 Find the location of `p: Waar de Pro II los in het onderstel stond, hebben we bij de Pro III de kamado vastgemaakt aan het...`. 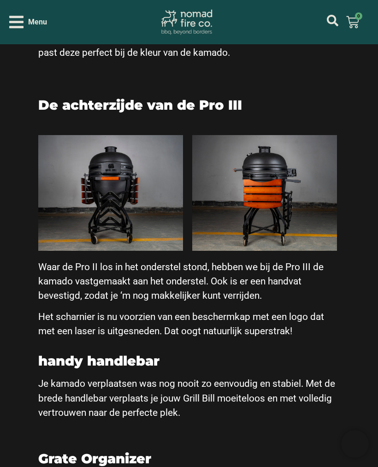

p: Waar de Pro II los in het onderstel stond, hebben we bij de Pro III de kamado vastgemaakt aan het... is located at coordinates (189, 282).